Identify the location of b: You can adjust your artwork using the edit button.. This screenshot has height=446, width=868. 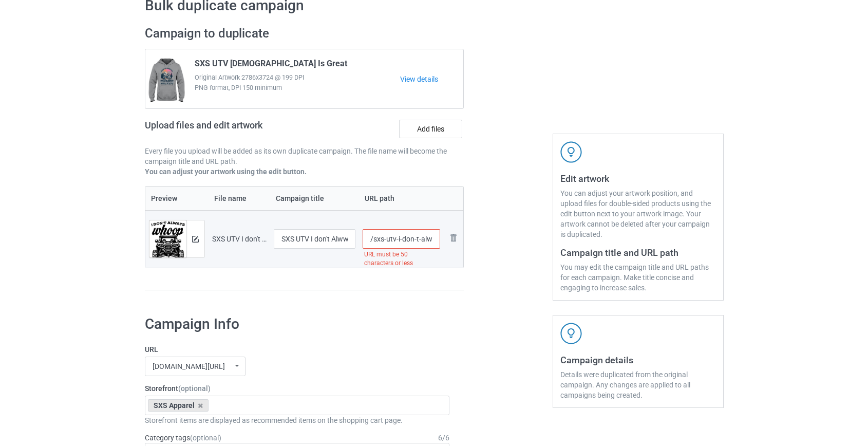
(226, 172).